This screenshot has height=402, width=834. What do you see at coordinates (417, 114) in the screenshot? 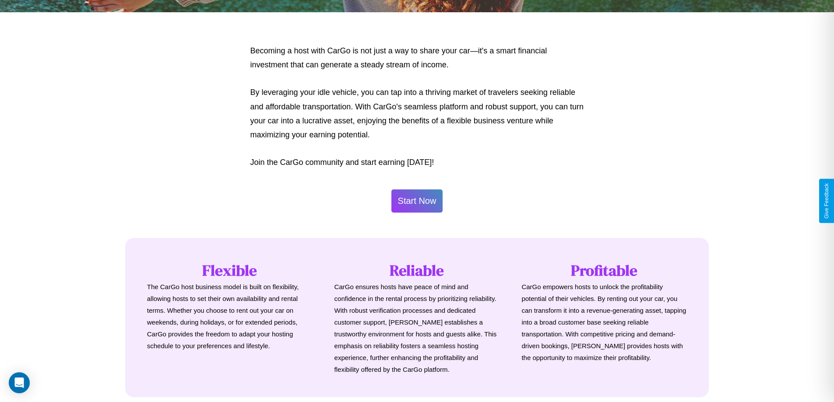
I see `p: By leveraging your idle vehicle, you can tap into a thriving market of travelers seeking reliable...` at bounding box center [417, 114].